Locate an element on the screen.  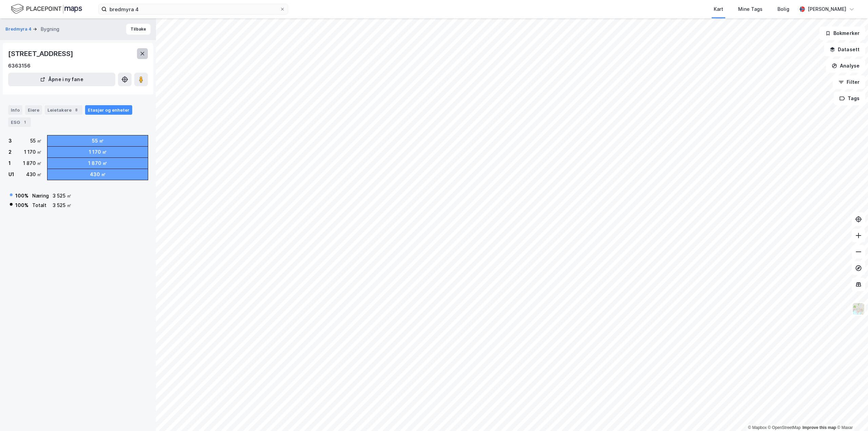
div: Totalt is located at coordinates (41, 205).